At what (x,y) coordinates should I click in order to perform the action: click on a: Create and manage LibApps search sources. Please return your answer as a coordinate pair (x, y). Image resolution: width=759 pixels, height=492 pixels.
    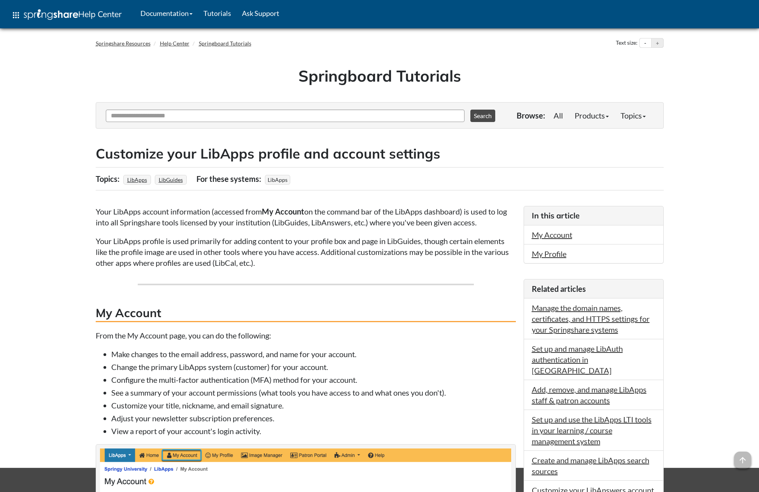
    Looking at the image, I should click on (591, 466).